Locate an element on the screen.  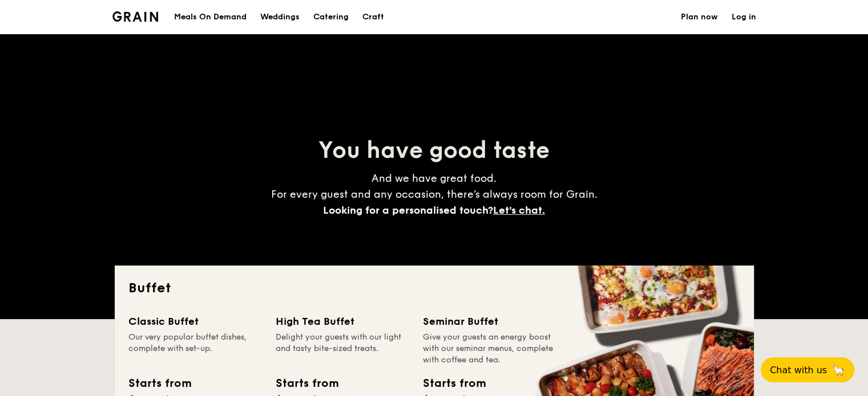
span: Chat with us is located at coordinates (799, 370).